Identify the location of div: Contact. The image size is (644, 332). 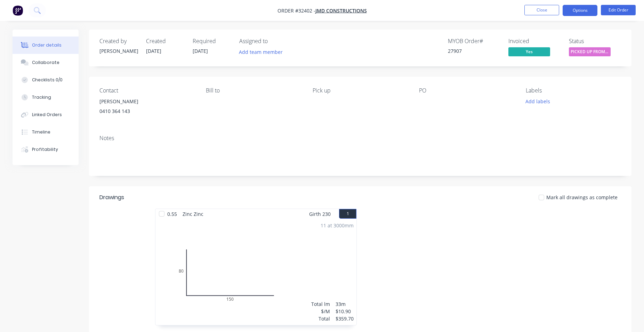
(147, 90).